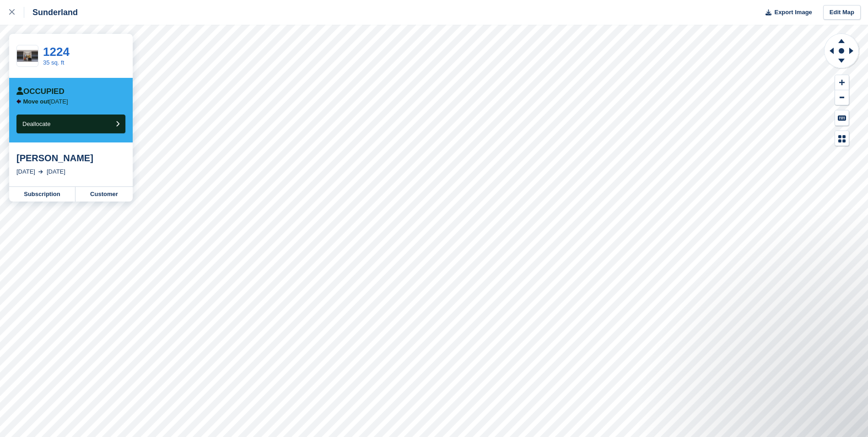  Describe the element at coordinates (28, 56) in the screenshot. I see `img: 35%20SQ.FT.jpg` at that location.